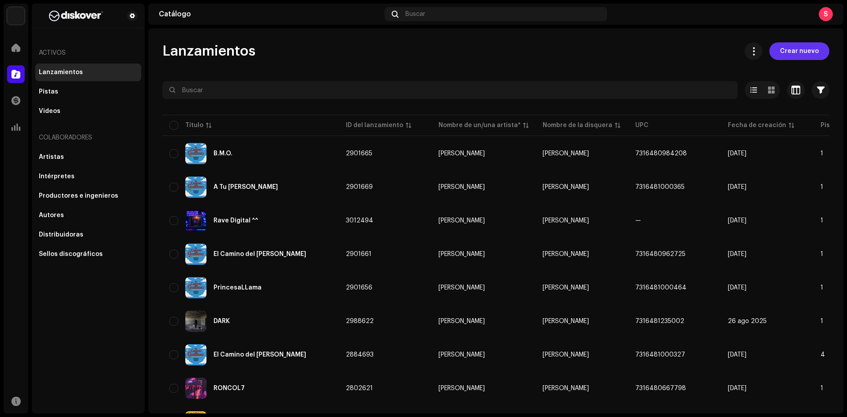  I want to click on re-m-nav-item: Autores, so click(88, 215).